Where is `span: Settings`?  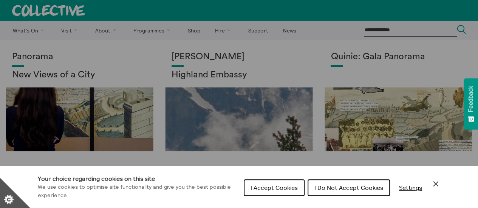 span: Settings is located at coordinates (410, 188).